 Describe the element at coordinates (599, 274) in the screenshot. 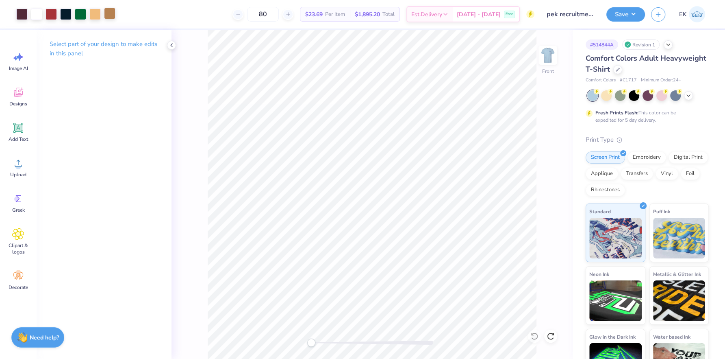

I see `span: Neon Ink` at that location.